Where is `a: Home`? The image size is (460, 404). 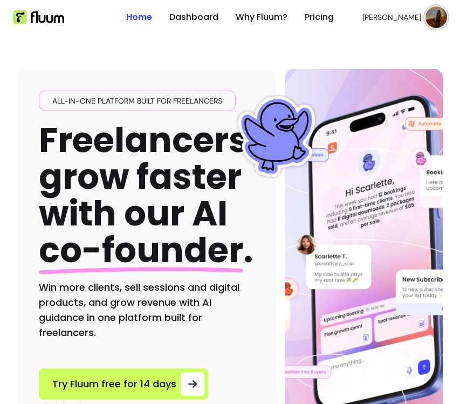
a: Home is located at coordinates (139, 17).